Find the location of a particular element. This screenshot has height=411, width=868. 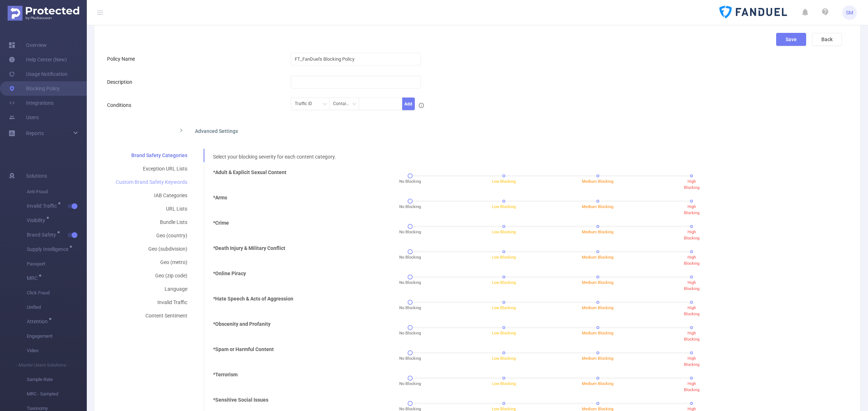

div: URL Lists is located at coordinates (152, 209).